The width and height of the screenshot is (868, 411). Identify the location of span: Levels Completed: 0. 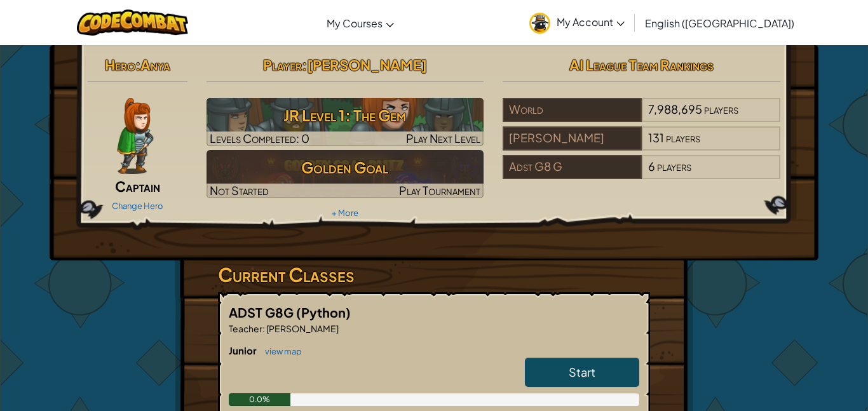
(260, 138).